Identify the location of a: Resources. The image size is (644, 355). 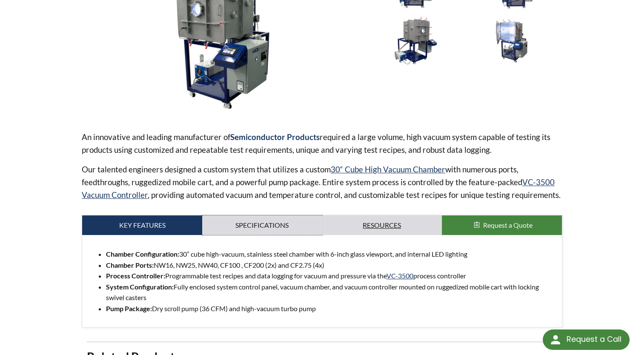
(382, 225).